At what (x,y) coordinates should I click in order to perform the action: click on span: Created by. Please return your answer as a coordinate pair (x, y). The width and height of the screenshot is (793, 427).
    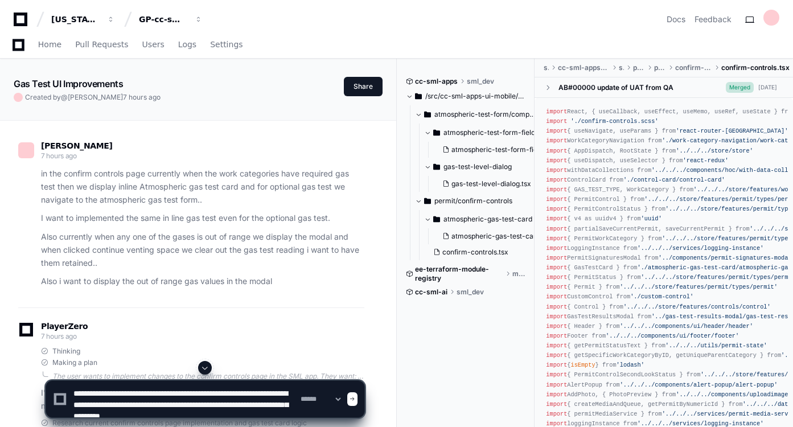
    Looking at the image, I should click on (93, 97).